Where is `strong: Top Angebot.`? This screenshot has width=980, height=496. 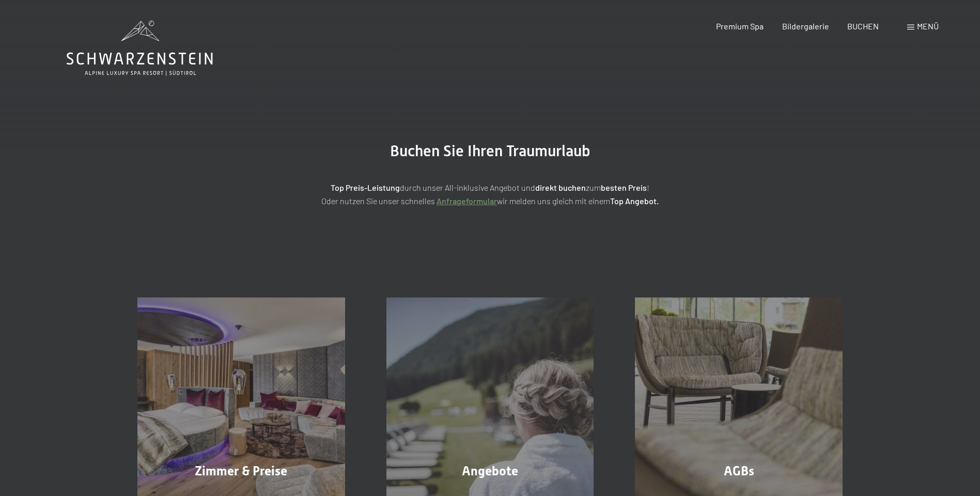
strong: Top Angebot. is located at coordinates (634, 201).